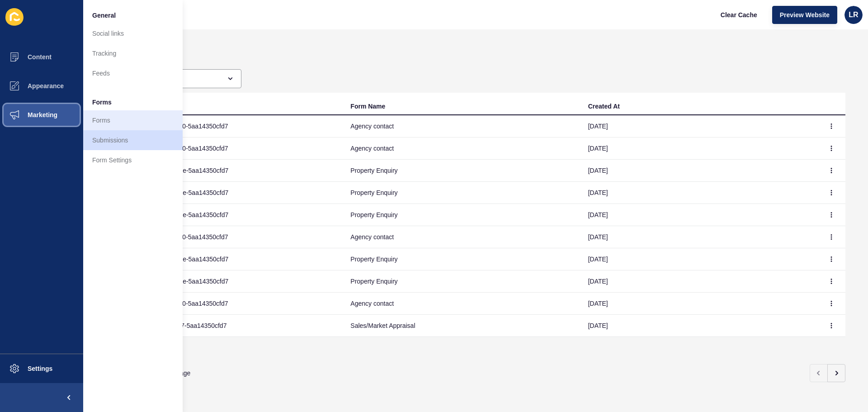 The width and height of the screenshot is (868, 412). What do you see at coordinates (739, 15) in the screenshot?
I see `button: Clear Cache` at bounding box center [739, 15].